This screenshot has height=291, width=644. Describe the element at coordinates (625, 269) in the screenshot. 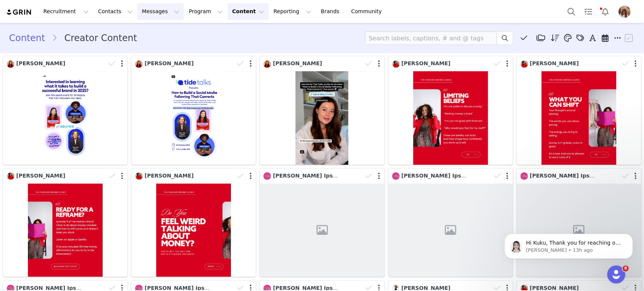

I see `span: 8` at that location.